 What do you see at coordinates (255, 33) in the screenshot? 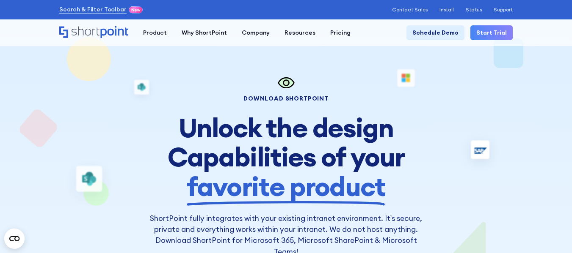
I see `a: Company` at bounding box center [255, 33].